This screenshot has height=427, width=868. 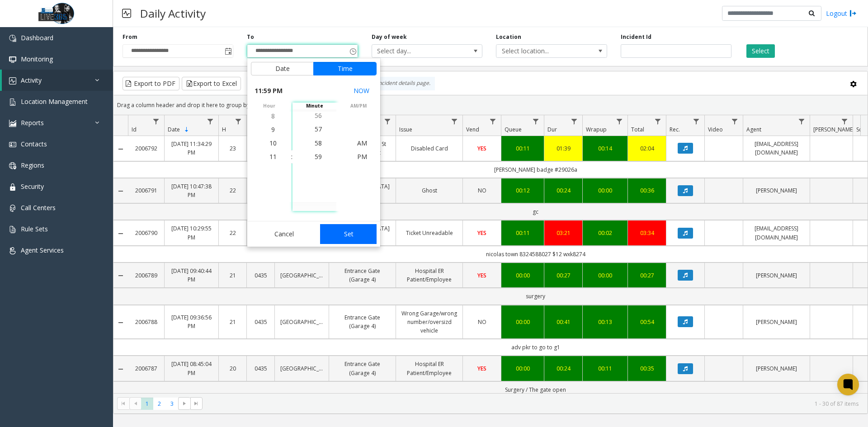 What do you see at coordinates (508, 37) in the screenshot?
I see `label: Location` at bounding box center [508, 37].